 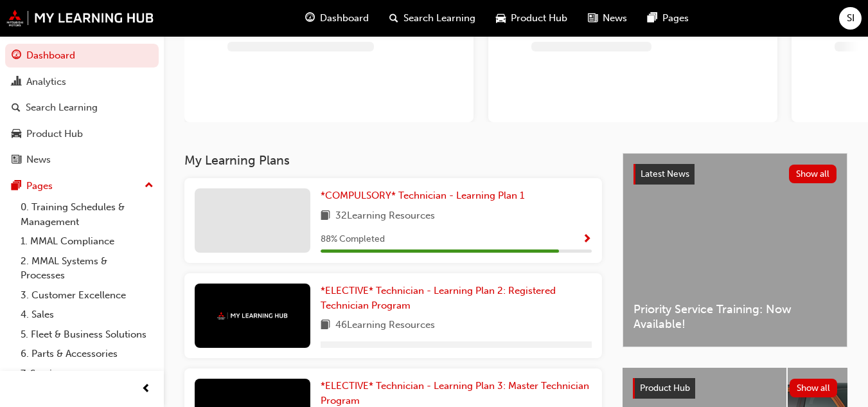 I want to click on button: Show Progress, so click(x=587, y=240).